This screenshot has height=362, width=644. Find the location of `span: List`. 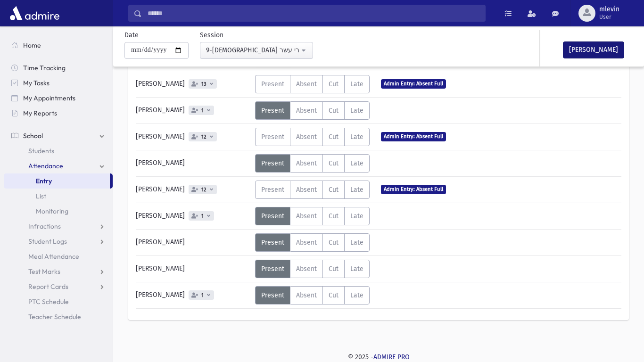

span: List is located at coordinates (41, 196).